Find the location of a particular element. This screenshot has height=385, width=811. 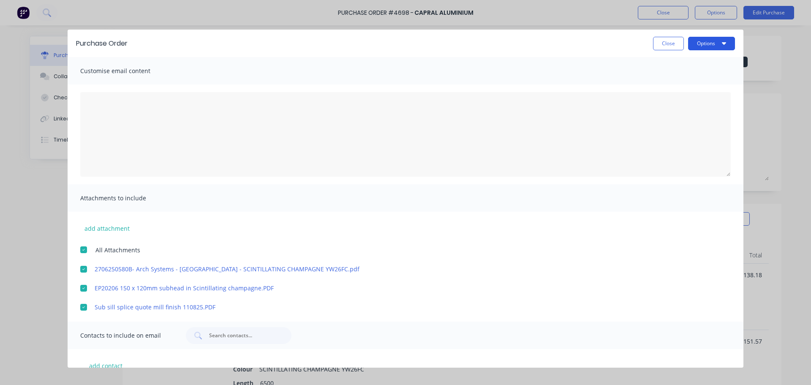

div: Purchase Order is located at coordinates (102, 43).